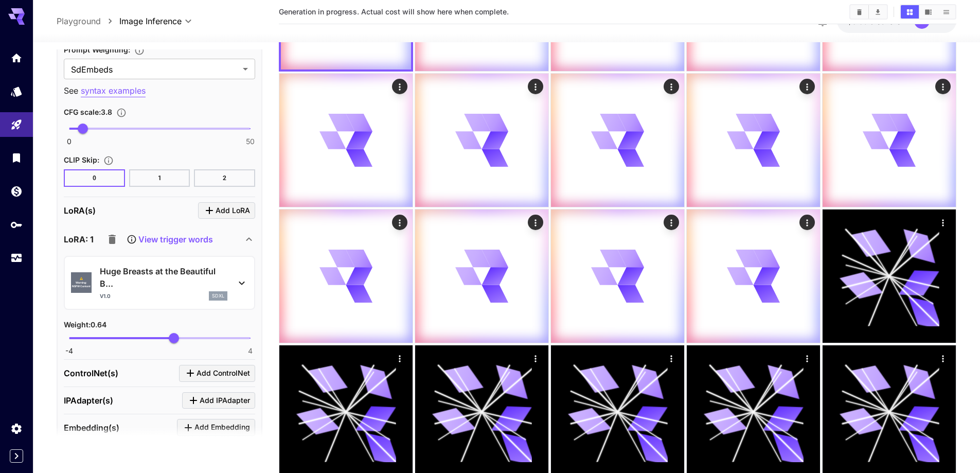 The image size is (980, 473). Describe the element at coordinates (69, 351) in the screenshot. I see `span: -4` at that location.